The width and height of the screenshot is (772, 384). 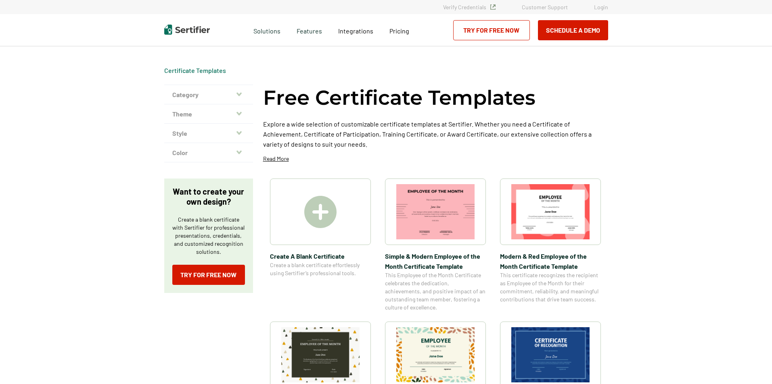 I want to click on span: Integrations, so click(x=355, y=31).